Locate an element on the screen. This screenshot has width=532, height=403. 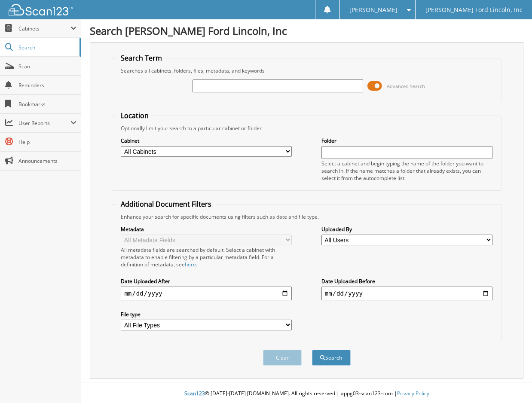
label: Date Uploaded After is located at coordinates (206, 281).